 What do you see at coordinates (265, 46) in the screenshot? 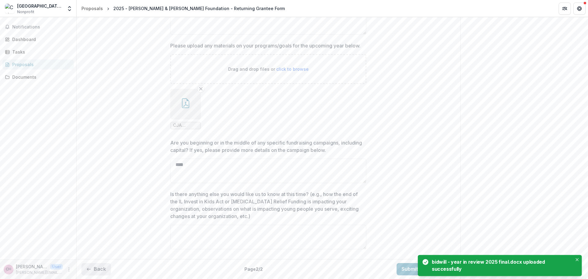
I see `p: Please upload any materials on your programs/goals for the upcoming year below.` at bounding box center [265, 46].